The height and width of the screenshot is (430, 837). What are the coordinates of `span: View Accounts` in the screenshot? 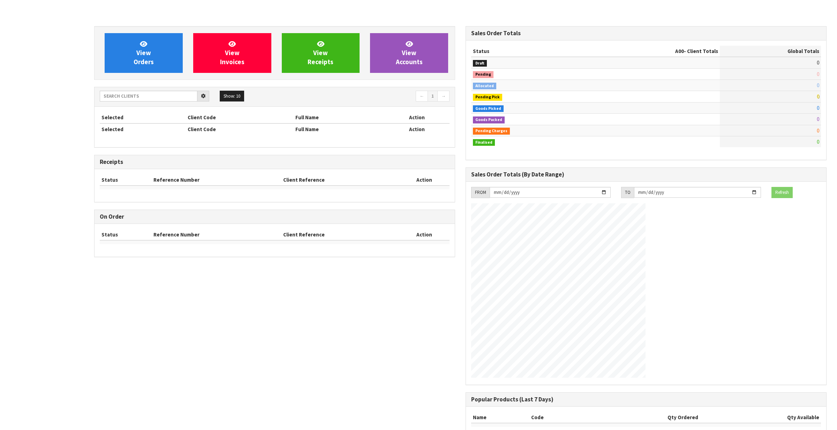 It's located at (409, 53).